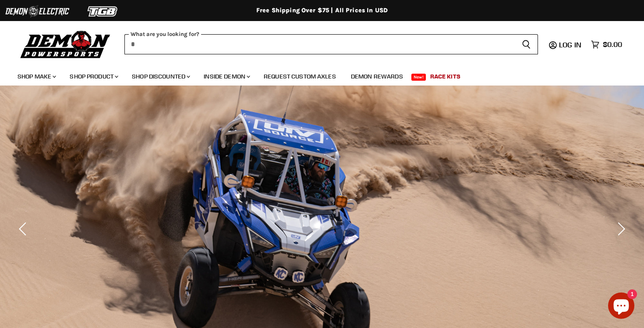  What do you see at coordinates (622, 306) in the screenshot?
I see `inbox-online-store-chat: Shopify online store chat` at bounding box center [622, 306].